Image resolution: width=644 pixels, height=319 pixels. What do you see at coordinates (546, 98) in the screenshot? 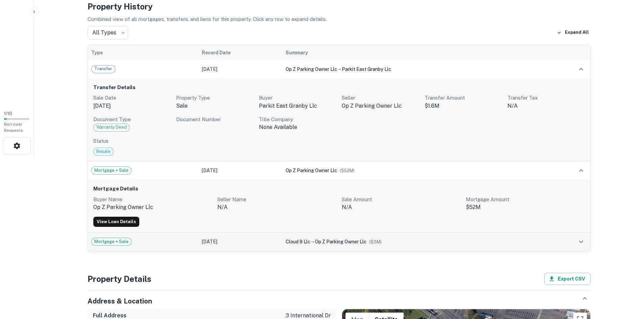
I see `p: Transfer Tax` at bounding box center [546, 98].